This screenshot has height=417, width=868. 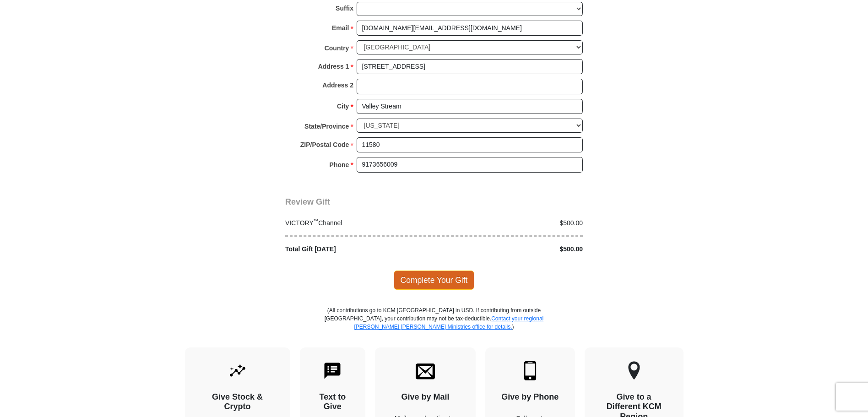 What do you see at coordinates (634, 371) in the screenshot?
I see `img: other-region` at bounding box center [634, 371].